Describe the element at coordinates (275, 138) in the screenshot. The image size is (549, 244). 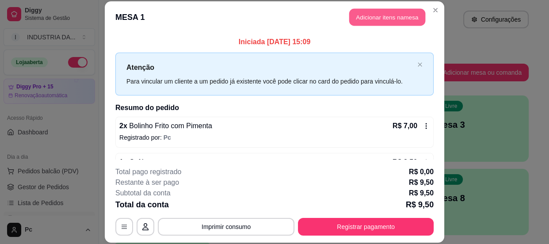
I see `p: Registrado por:` at that location.